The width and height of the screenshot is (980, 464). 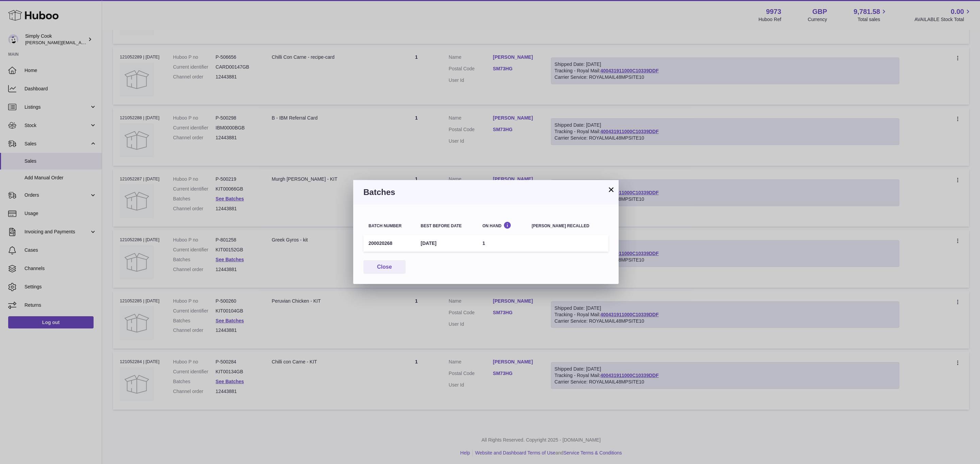 What do you see at coordinates (389, 244) in the screenshot?
I see `td: 200020268` at bounding box center [389, 244].